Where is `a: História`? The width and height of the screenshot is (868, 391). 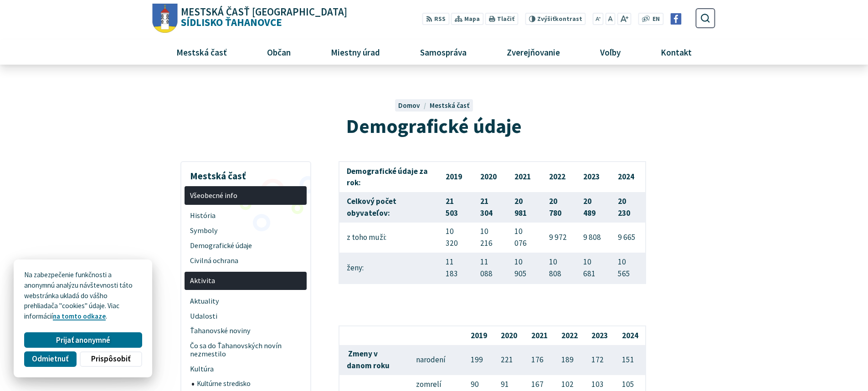
a: História is located at coordinates (246, 215).